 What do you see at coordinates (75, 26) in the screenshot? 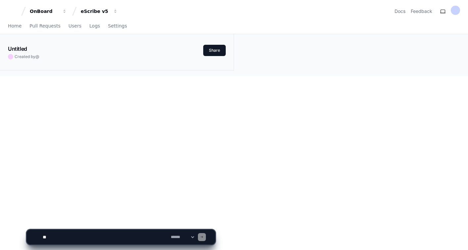
I see `span: Users` at bounding box center [75, 26].